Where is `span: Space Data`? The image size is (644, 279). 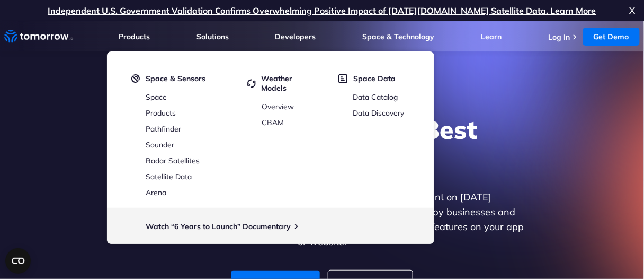
span: Space Data is located at coordinates (374, 79).